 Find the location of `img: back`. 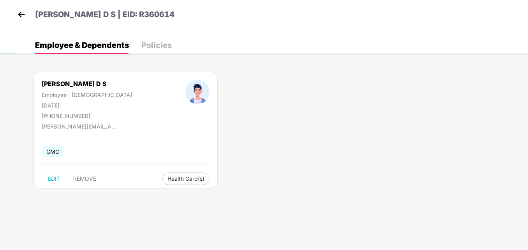

img: back is located at coordinates (21, 14).